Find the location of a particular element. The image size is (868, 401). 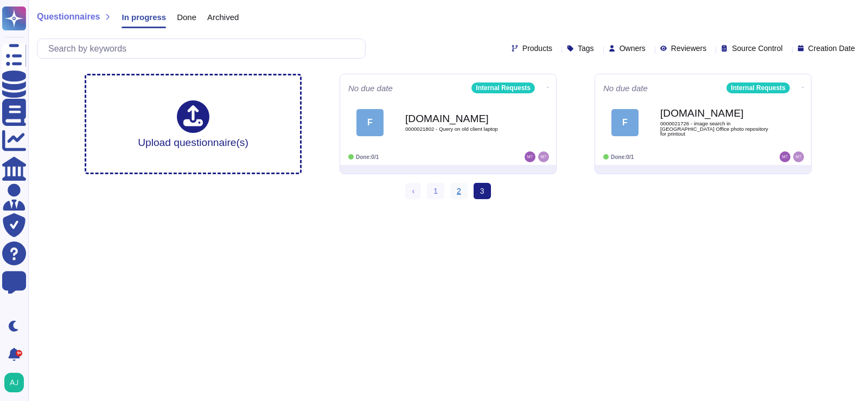

span: 3 is located at coordinates (482, 191).